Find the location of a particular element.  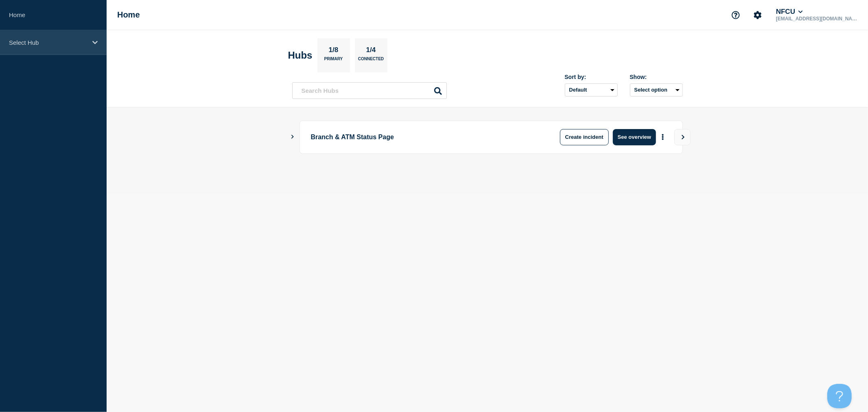

p: Branch & ATM Status Page is located at coordinates (423, 137).